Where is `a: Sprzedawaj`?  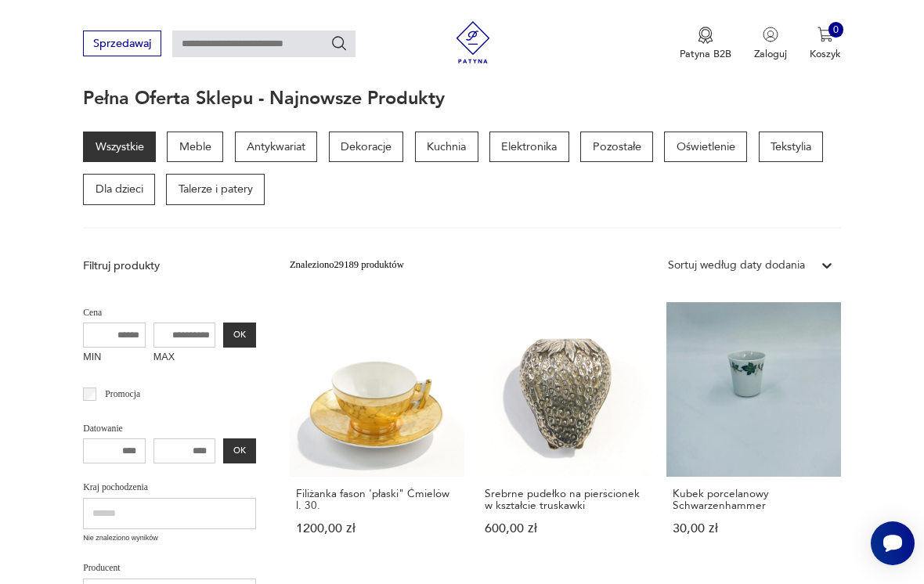 a: Sprzedawaj is located at coordinates (121, 44).